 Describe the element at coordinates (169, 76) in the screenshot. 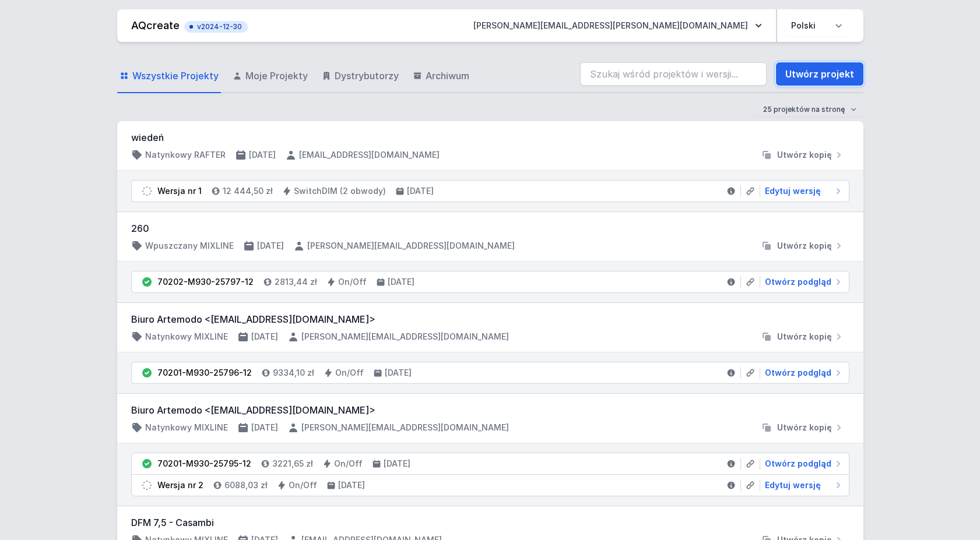

I see `a: Wszystkie Projekty` at that location.